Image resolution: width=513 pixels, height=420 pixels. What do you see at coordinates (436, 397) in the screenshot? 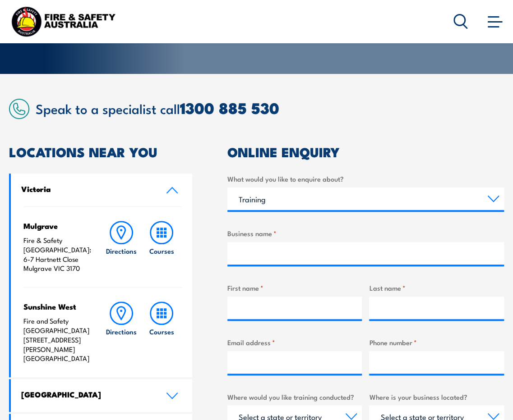
I see `label: Where is your business located?` at bounding box center [436, 397].